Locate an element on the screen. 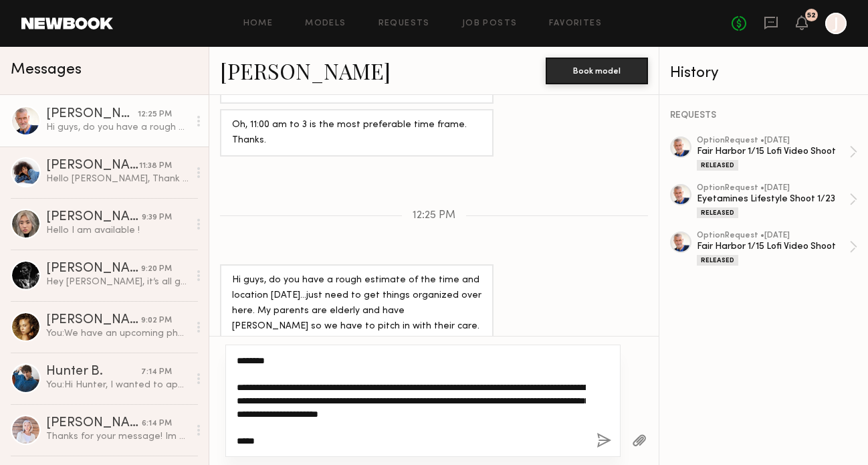 Image resolution: width=868 pixels, height=465 pixels. div: Hunter B. is located at coordinates (93, 371).